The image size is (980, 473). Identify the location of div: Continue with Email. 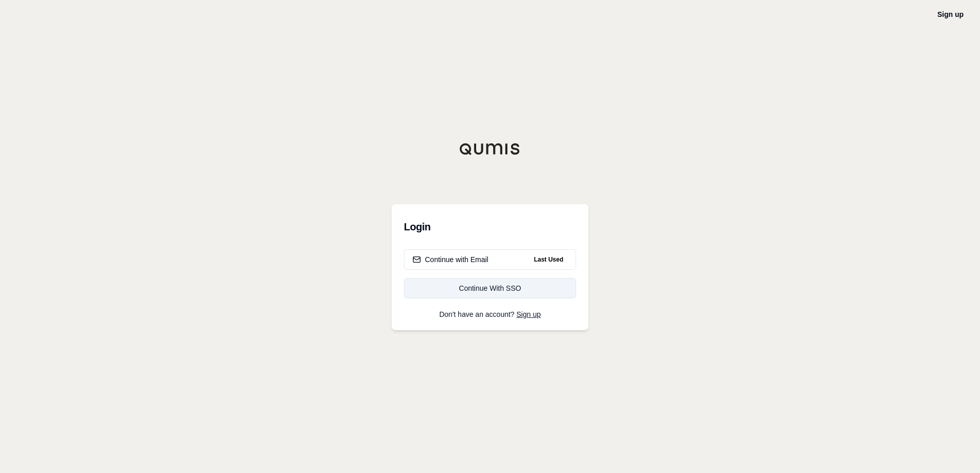
(451, 260).